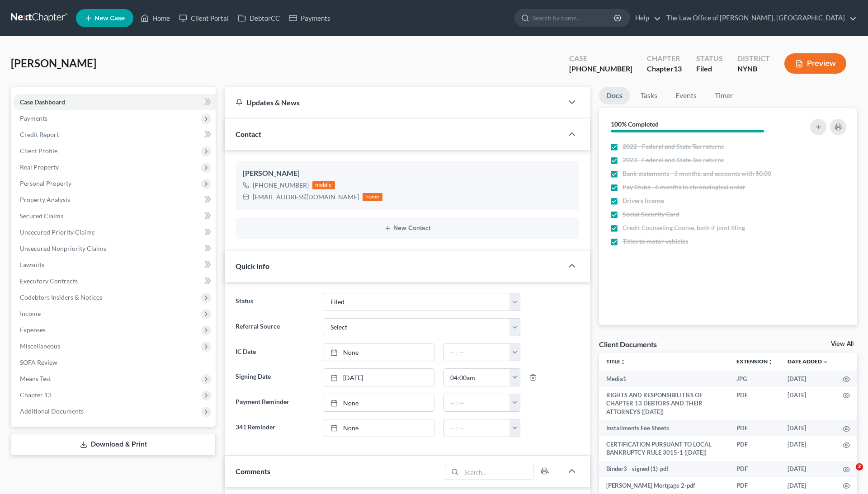  Describe the element at coordinates (252, 471) in the screenshot. I see `span: Comments` at that location.